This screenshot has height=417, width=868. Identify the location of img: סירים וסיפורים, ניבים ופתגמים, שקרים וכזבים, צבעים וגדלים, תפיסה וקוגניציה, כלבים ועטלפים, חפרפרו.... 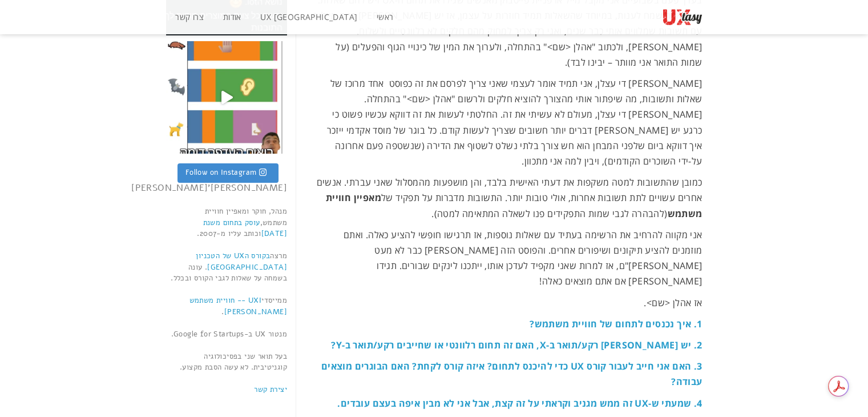
(226, 97).